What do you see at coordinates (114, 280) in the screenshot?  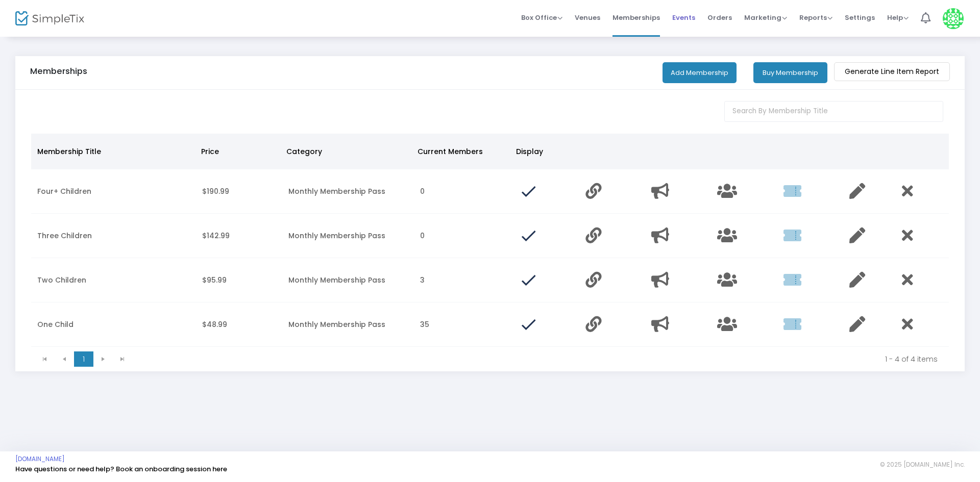 I see `td: Two Children` at bounding box center [114, 280].